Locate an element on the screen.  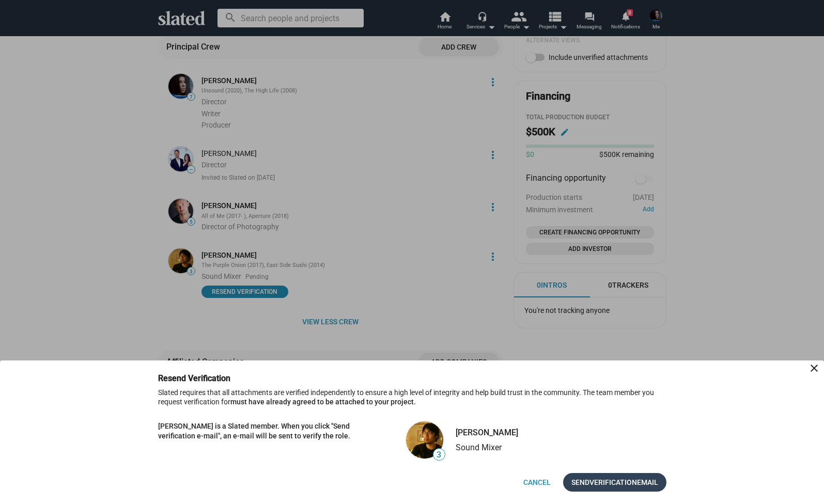
span: Verification is located at coordinates (614, 482).